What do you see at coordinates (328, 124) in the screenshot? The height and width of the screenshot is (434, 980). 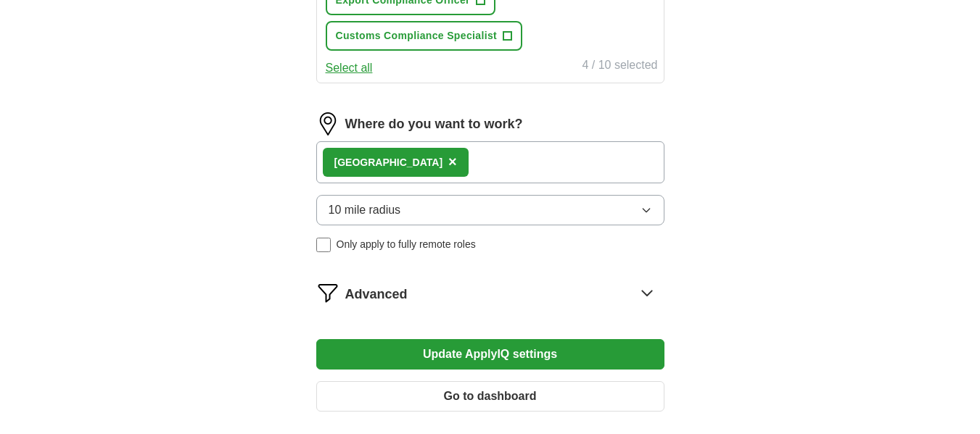 I see `img: location.png` at bounding box center [328, 124].